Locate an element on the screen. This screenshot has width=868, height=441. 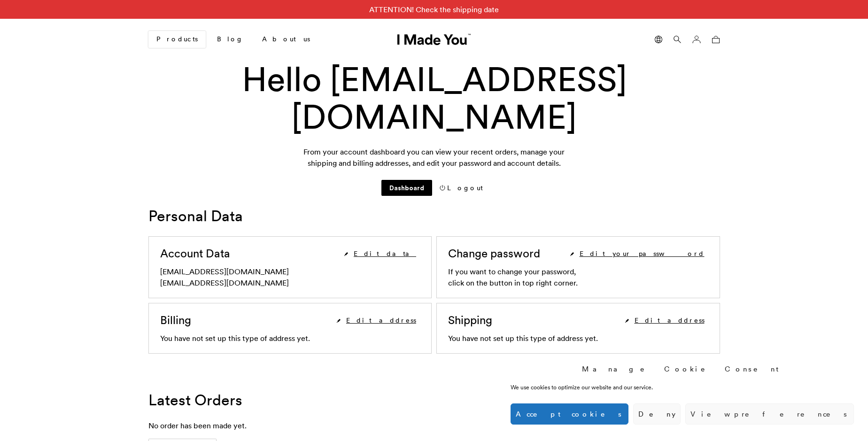
a: Blog is located at coordinates (230, 39).